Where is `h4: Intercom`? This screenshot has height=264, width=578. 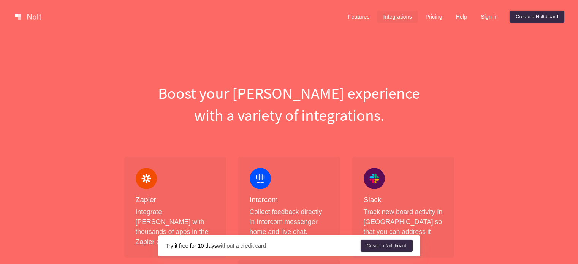
h4: Intercom is located at coordinates (289, 200).